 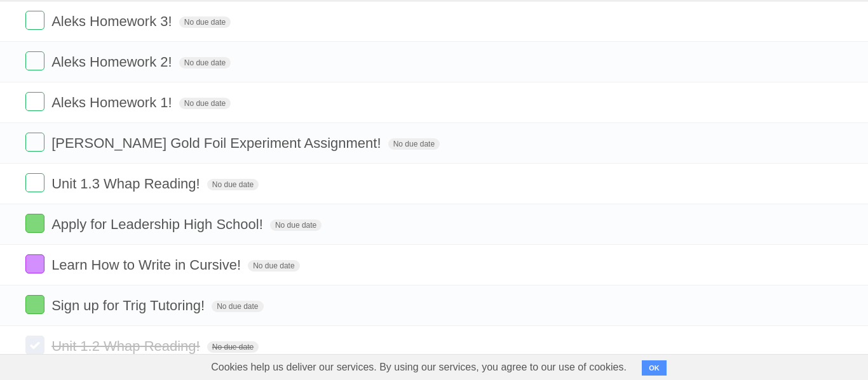 I want to click on span: Learn How to Write in Cursive!, so click(x=147, y=264).